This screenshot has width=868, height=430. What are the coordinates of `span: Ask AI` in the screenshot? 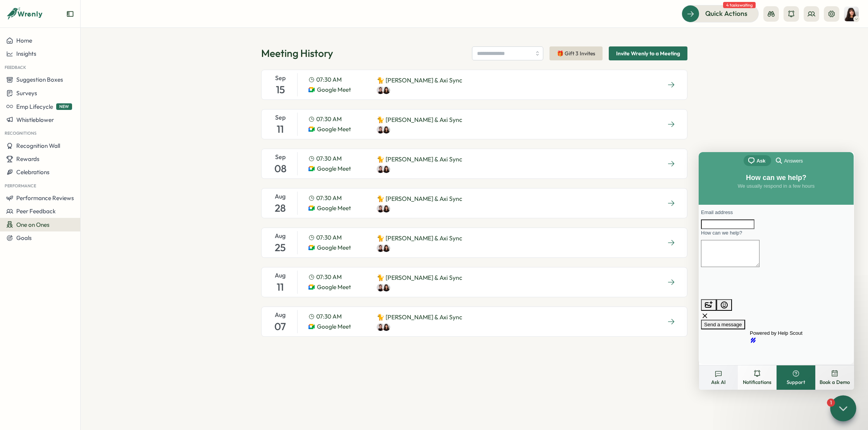 It's located at (719, 383).